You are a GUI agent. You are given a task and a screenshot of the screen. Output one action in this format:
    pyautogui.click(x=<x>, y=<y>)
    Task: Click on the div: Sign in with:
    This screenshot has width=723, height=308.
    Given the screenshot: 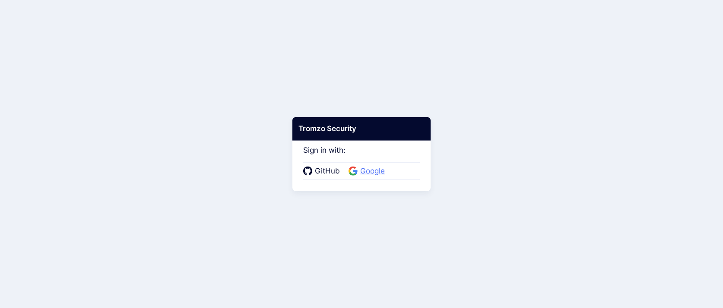 What is the action you would take?
    pyautogui.click(x=362, y=157)
    